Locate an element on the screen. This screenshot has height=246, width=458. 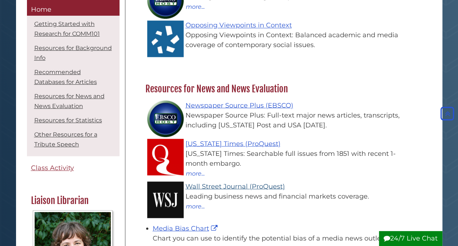
a: Getting Started with Research for COMM101 is located at coordinates (67, 29).